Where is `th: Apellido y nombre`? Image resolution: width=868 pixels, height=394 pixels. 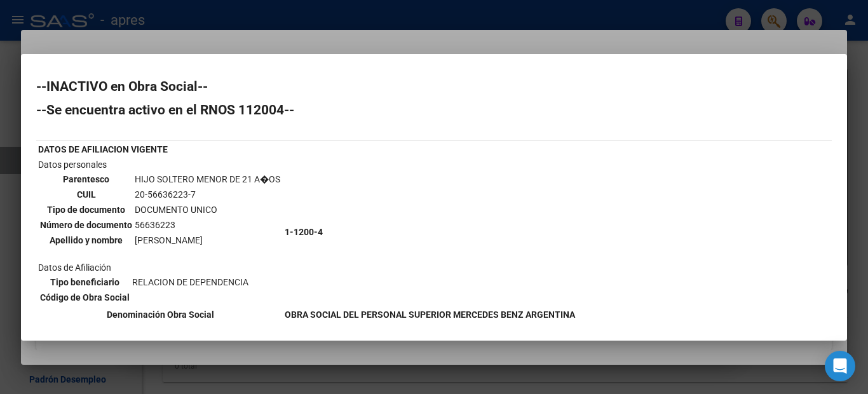
th: Apellido y nombre is located at coordinates (86, 240).